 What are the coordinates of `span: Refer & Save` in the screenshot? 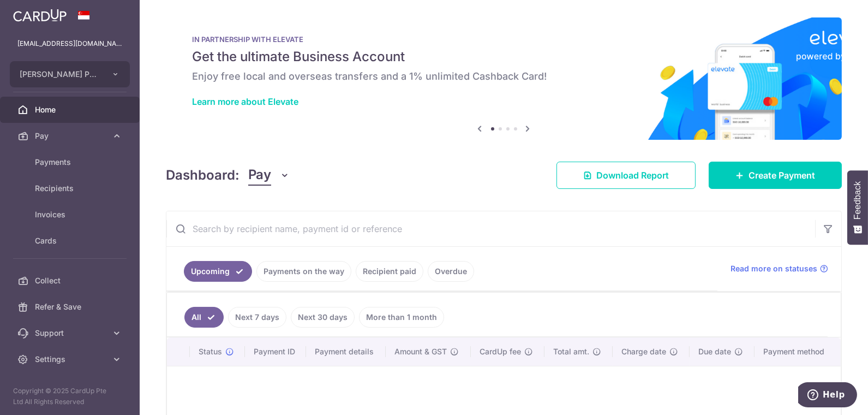 It's located at (71, 307).